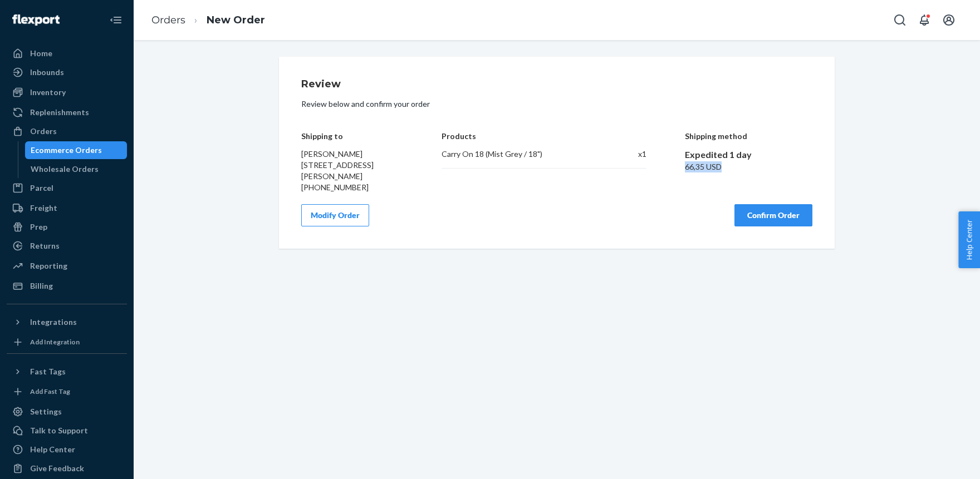 This screenshot has width=980, height=479. Describe the element at coordinates (67, 342) in the screenshot. I see `a: Add Integration` at that location.